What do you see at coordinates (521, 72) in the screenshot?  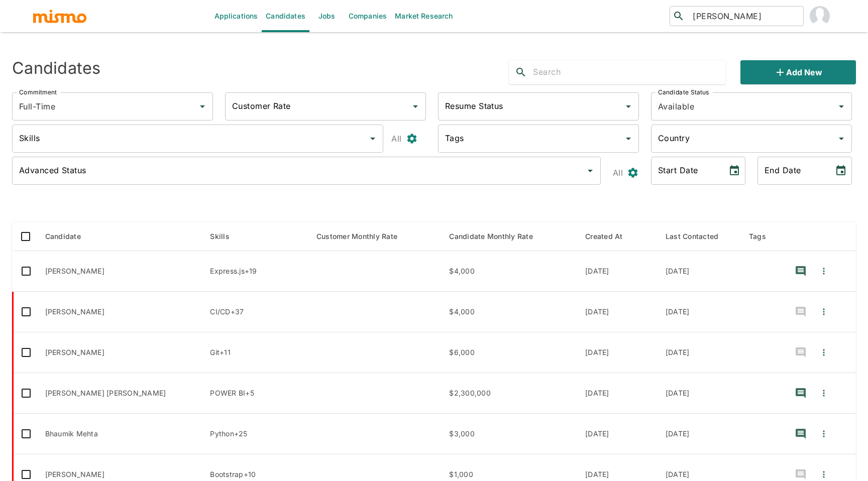 I see `button: search` at bounding box center [521, 72].